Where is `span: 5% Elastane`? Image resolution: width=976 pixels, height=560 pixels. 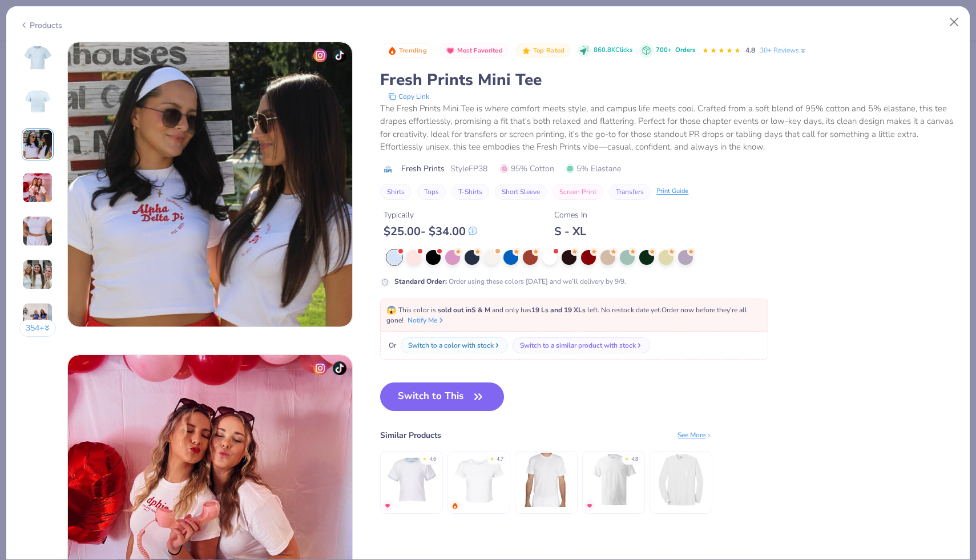 span: 5% Elastane is located at coordinates (593, 169).